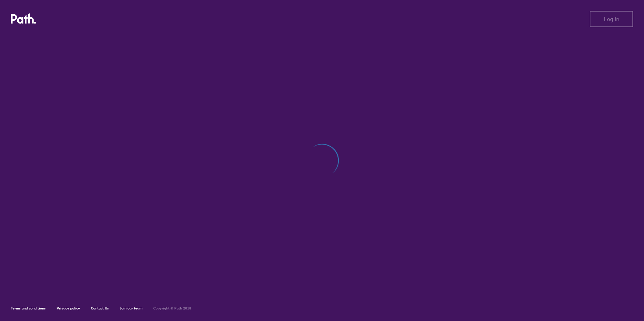  What do you see at coordinates (131, 308) in the screenshot?
I see `a: Join our team` at bounding box center [131, 308].